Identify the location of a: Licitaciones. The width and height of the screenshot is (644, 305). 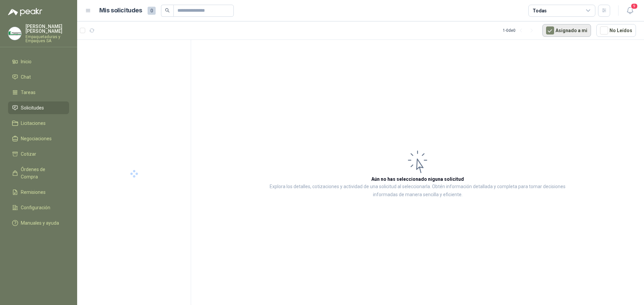
(38, 123).